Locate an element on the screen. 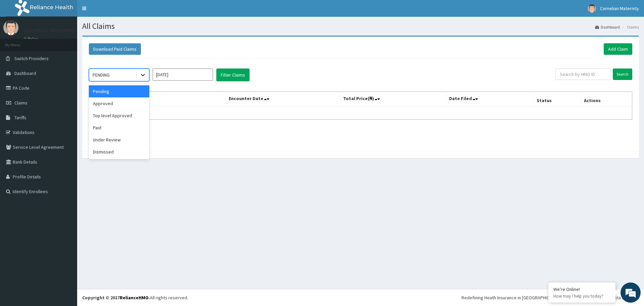 This screenshot has width=644, height=306. th: Encounter Date is located at coordinates (282, 100).